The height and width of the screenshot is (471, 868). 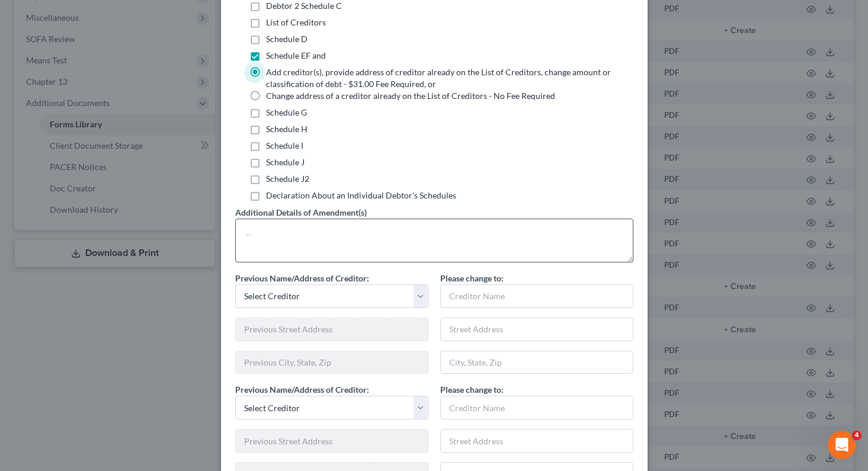 What do you see at coordinates (438, 78) in the screenshot?
I see `span: Add creditor(s), provide address of creditor already on the List of Creditors, change amount or c...` at bounding box center [438, 78].